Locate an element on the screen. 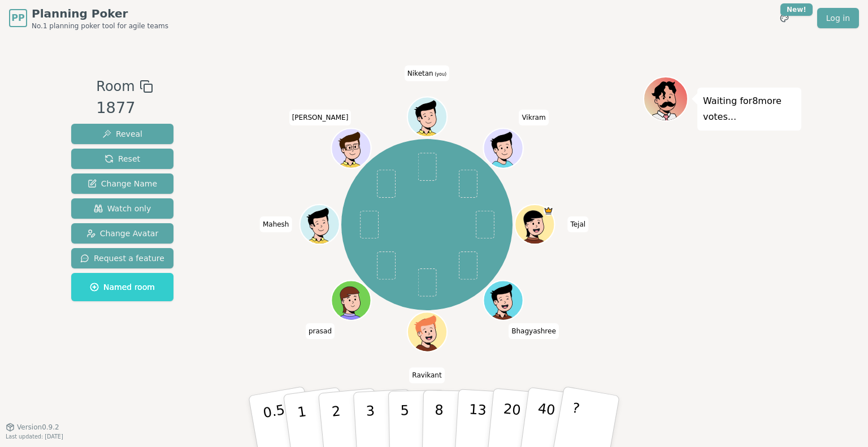 This screenshot has height=447, width=868. span: No.1 planning poker tool for agile teams is located at coordinates (100, 26).